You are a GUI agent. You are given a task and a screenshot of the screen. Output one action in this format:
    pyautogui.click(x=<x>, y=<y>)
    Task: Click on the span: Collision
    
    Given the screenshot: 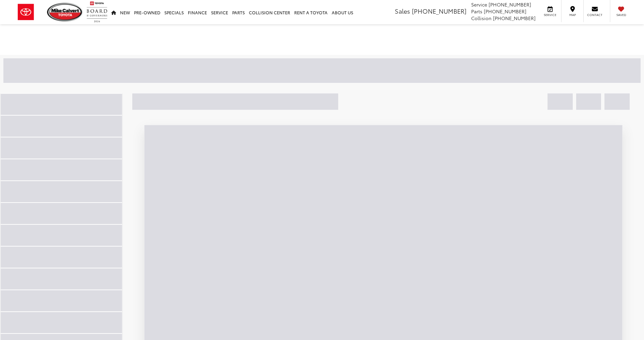 What is the action you would take?
    pyautogui.click(x=481, y=18)
    